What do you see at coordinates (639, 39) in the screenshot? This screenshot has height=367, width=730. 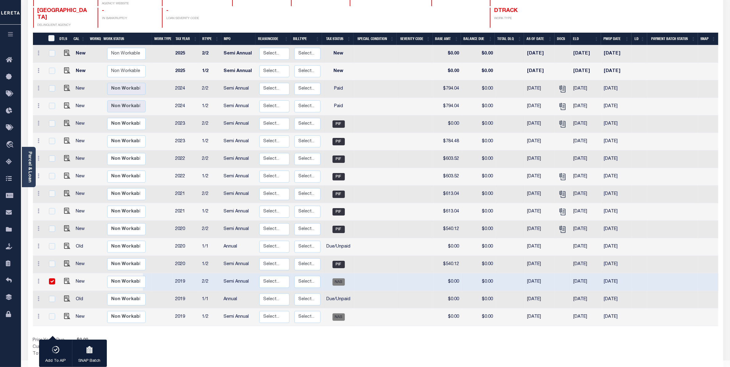 I see `th: LD: activate to sort column ascending` at bounding box center [639, 39].